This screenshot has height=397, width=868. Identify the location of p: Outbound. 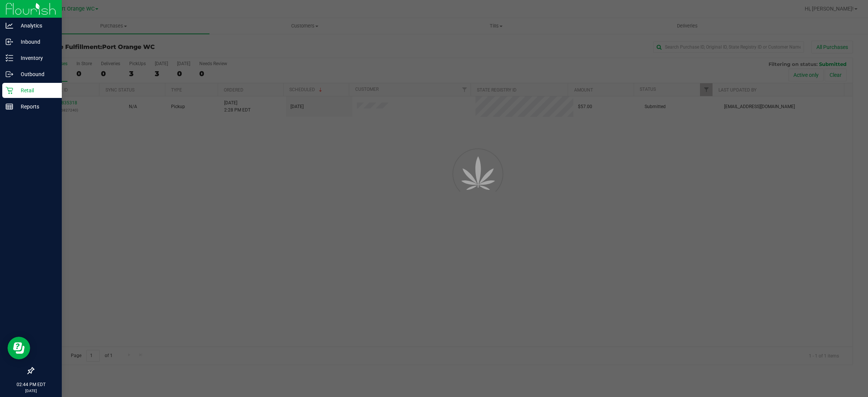
(35, 74).